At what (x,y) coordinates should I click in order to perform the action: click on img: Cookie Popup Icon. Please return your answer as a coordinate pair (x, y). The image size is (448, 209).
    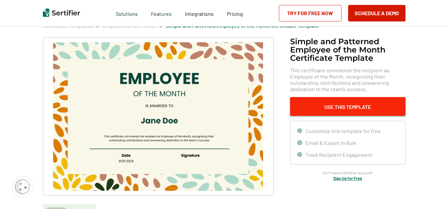
    Looking at the image, I should click on (22, 186).